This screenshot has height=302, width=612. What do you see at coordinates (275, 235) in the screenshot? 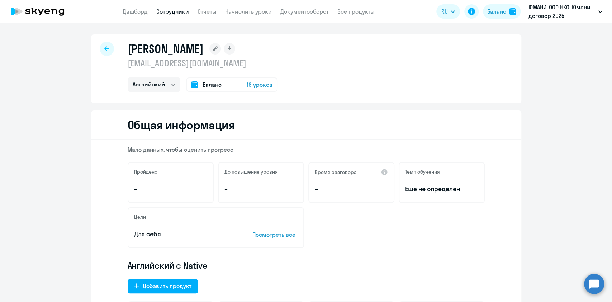
I see `p: Посмотреть все` at bounding box center [275, 235].